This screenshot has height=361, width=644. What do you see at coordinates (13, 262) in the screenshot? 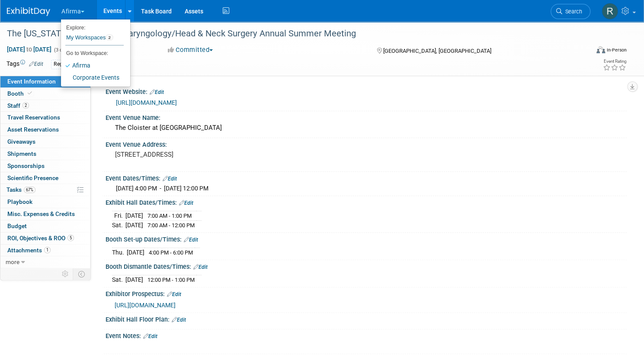
I see `span: more` at bounding box center [13, 262].